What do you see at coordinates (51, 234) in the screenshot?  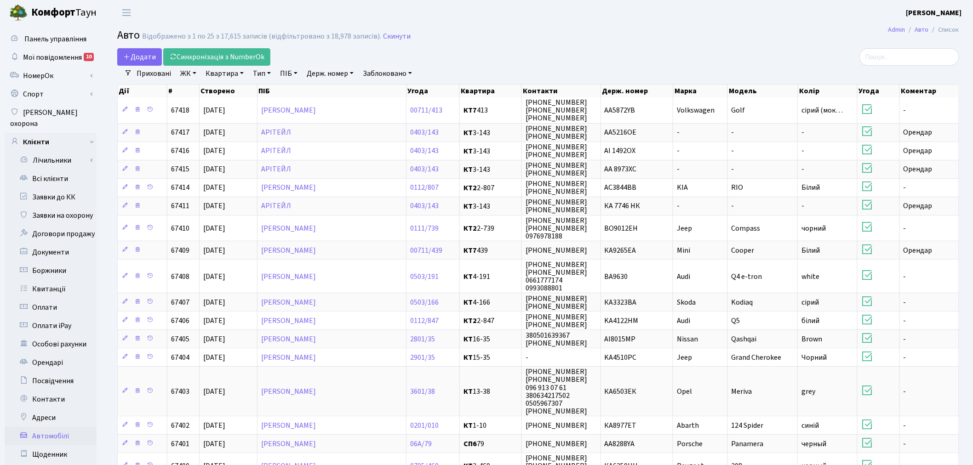 I see `a: Договори продажу` at bounding box center [51, 234].